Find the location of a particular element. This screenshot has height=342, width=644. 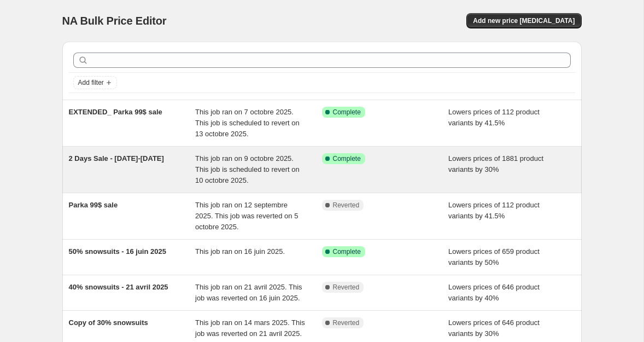

span: This job ran on 21 avril 2025. This job was reverted on 16 juin 2025. is located at coordinates (249, 292).